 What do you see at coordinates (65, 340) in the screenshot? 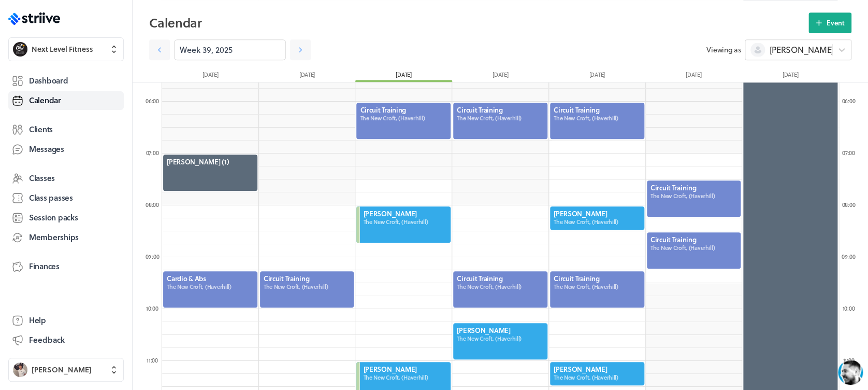
I see `button: Feedback` at bounding box center [65, 340].